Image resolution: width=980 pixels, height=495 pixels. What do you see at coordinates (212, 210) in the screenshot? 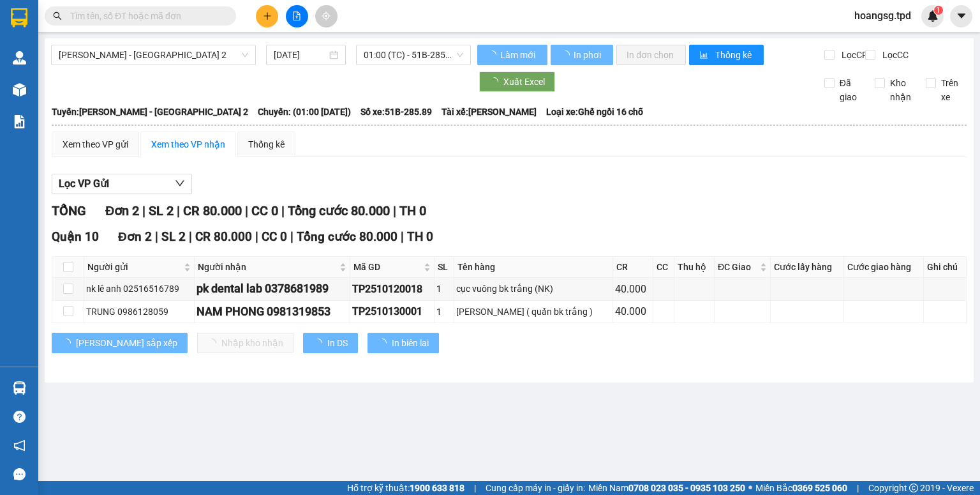
I see `span: CR 80.000` at bounding box center [212, 210].